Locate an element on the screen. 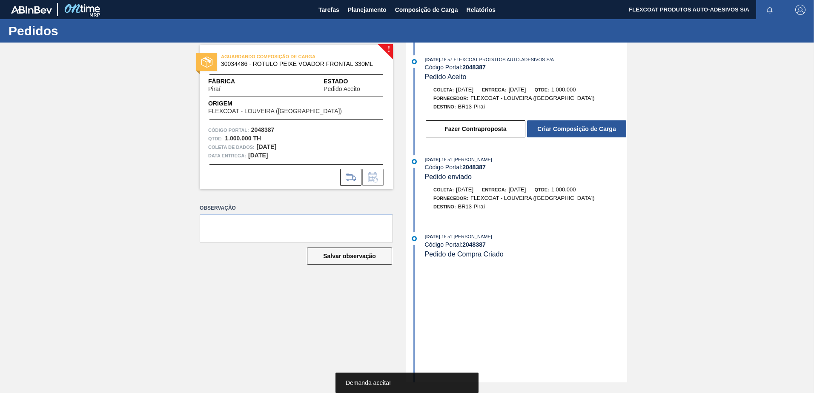 The width and height of the screenshot is (814, 393). span: 30034486 - ROTULO FRONT FLYING FISH 330ML is located at coordinates (298, 64).